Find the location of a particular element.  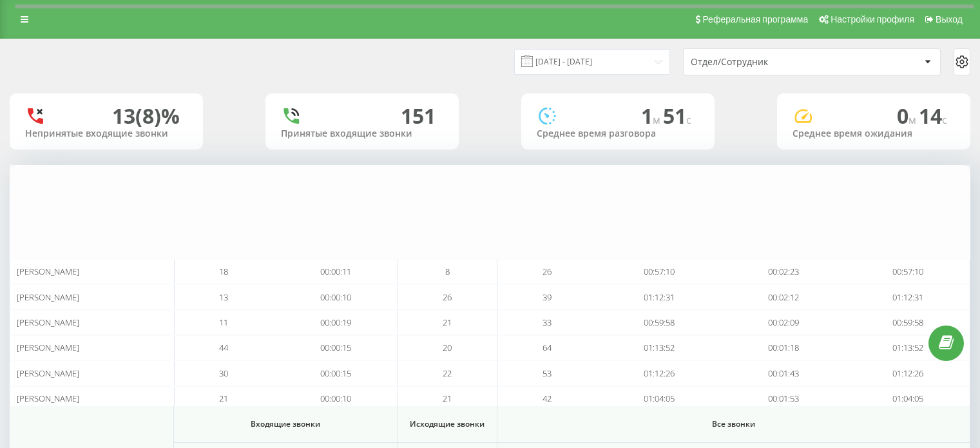

span: 39 is located at coordinates (547, 297).